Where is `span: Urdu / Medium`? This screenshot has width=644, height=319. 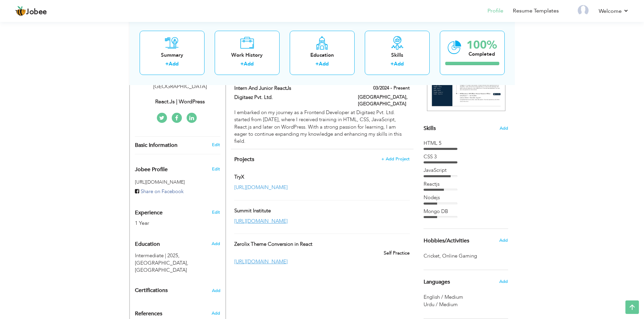
span: Urdu / Medium is located at coordinates (440, 305).